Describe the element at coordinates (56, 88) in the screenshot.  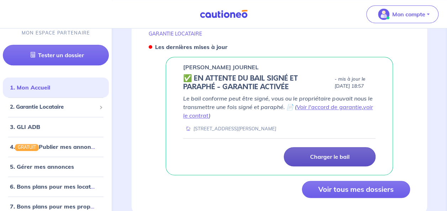
I see `div: 1. Mon Accueil` at that location.